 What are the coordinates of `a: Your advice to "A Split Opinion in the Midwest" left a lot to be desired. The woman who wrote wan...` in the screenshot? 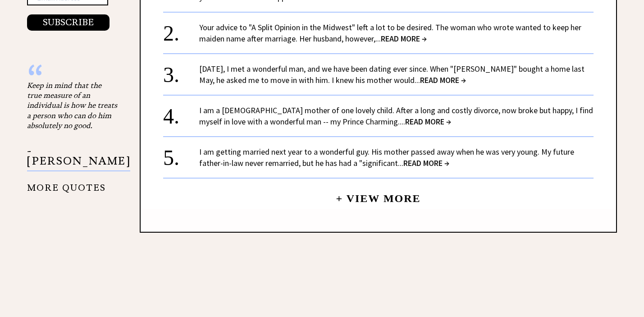 It's located at (391, 33).